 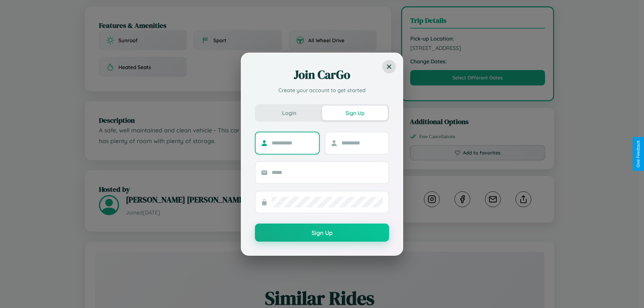 What do you see at coordinates (638, 154) in the screenshot?
I see `div: Give Feedback` at bounding box center [638, 154].